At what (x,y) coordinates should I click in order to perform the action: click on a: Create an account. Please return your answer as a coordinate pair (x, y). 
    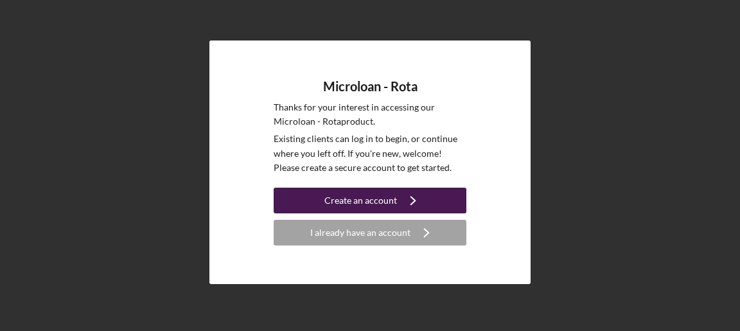
    Looking at the image, I should click on (370, 202).